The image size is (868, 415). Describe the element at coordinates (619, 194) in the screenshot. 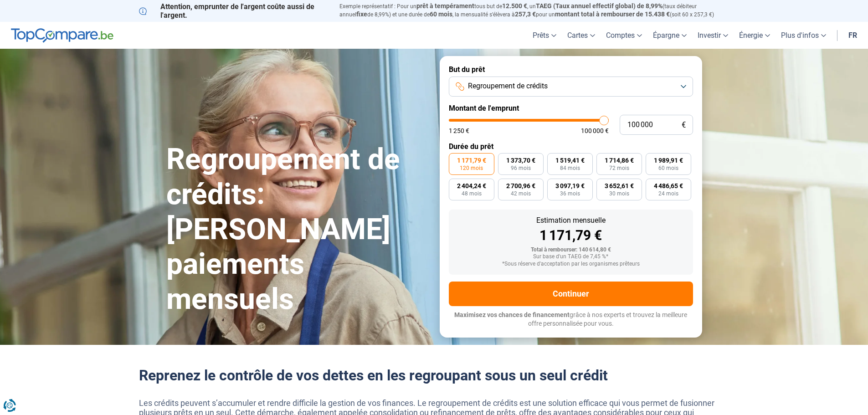

I see `span: 30 mois` at that location.